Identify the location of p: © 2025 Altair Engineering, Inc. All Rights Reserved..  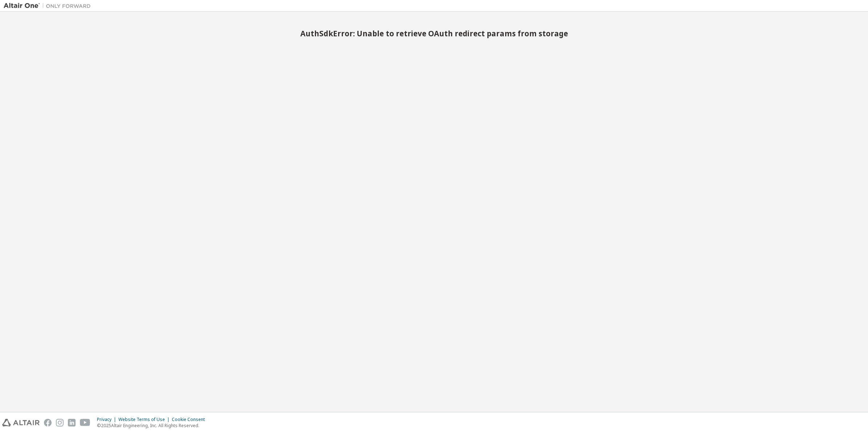
(153, 426).